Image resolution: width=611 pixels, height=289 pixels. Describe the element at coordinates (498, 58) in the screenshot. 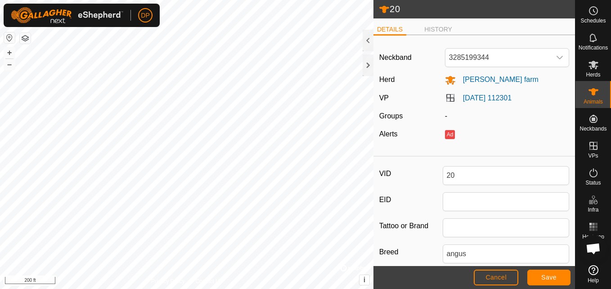

I see `span: 3285199344` at that location.